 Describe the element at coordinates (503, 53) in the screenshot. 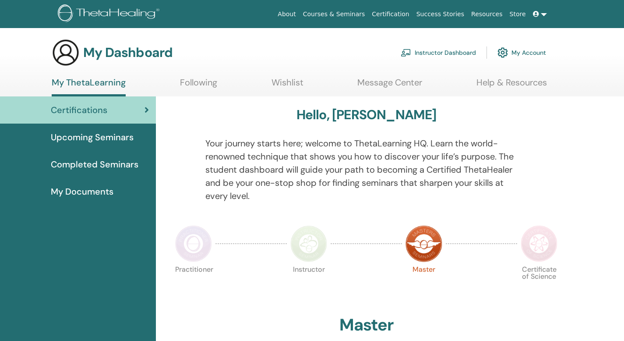

I see `img: cog.svg` at that location.